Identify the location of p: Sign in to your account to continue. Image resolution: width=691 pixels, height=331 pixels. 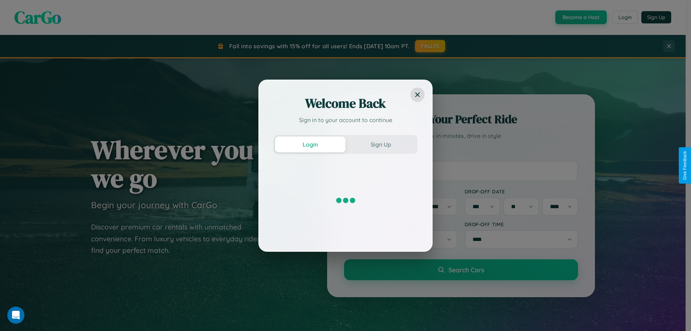
(345, 120).